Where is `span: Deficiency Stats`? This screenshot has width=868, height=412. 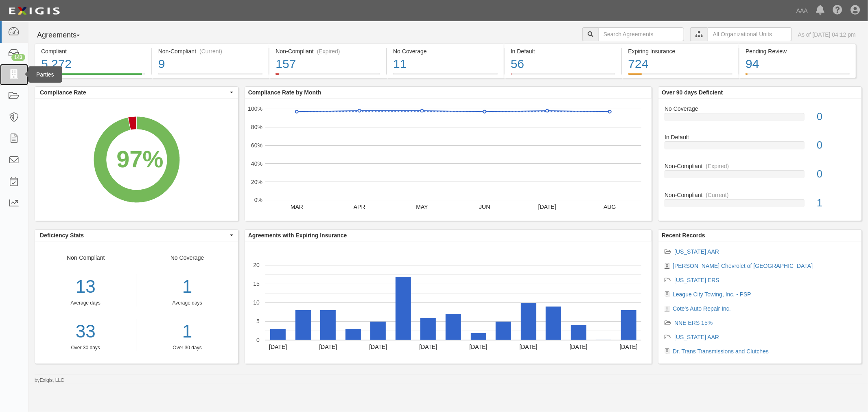
span: Deficiency Stats is located at coordinates (134, 235).